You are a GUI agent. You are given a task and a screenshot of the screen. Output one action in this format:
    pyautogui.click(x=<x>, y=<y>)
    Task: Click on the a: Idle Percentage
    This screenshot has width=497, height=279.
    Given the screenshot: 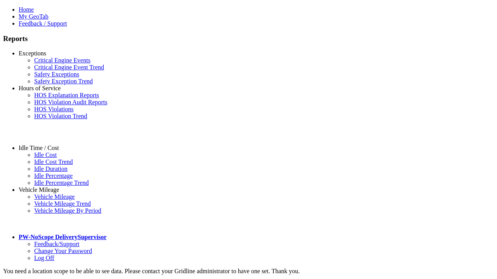 What is the action you would take?
    pyautogui.click(x=53, y=176)
    